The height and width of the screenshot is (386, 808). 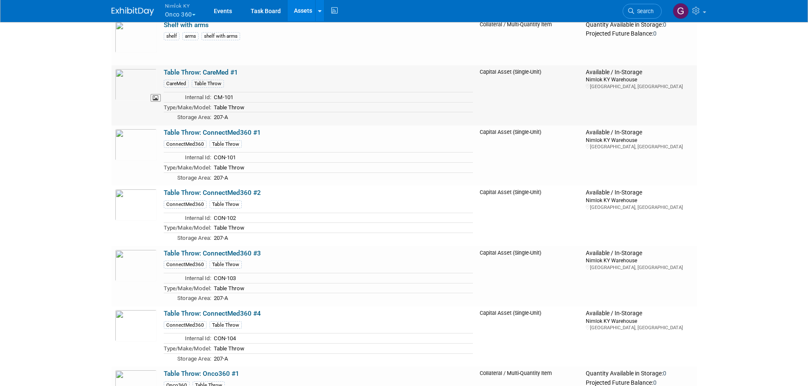 What do you see at coordinates (212, 133) in the screenshot?
I see `a: Table Throw: ConnectMed360 #1` at bounding box center [212, 133].